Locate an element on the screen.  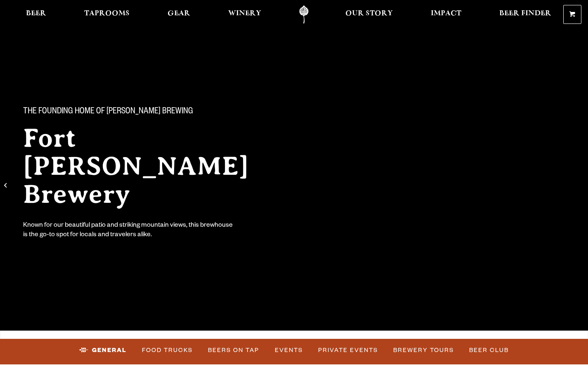
a: Gear is located at coordinates (179, 15).